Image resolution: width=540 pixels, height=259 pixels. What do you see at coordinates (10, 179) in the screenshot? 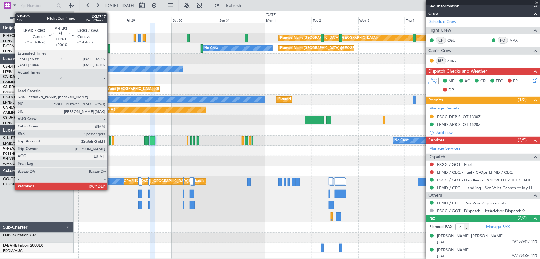
I see `span: OO-GPE` at bounding box center [10, 179].